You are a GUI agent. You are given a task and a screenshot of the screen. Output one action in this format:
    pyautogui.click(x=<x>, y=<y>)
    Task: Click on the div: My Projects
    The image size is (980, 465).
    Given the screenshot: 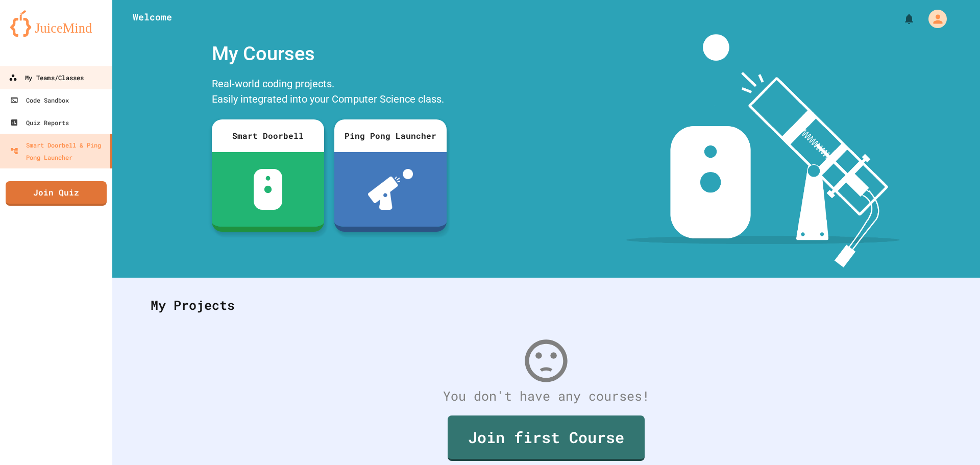 What is the action you would take?
    pyautogui.click(x=546, y=305)
    